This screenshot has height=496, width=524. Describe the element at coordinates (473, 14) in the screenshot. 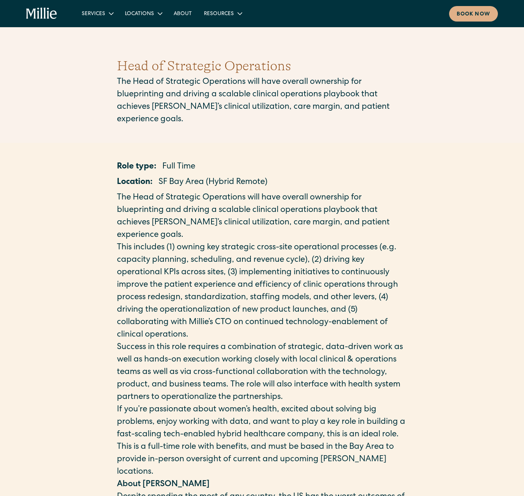

I see `div: Book now` at that location.